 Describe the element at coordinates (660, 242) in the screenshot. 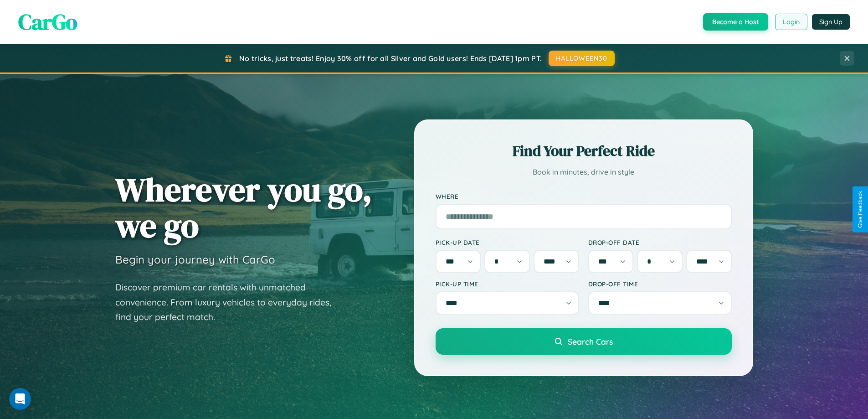

I see `label: Drop-off Date` at that location.